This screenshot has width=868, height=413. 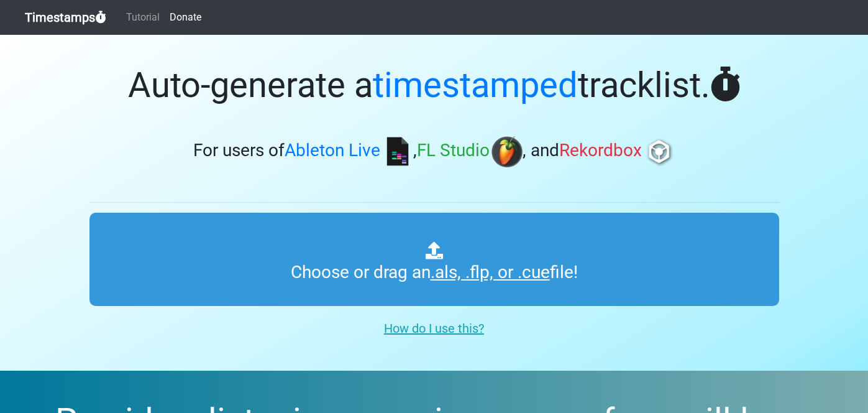 What do you see at coordinates (434, 328) in the screenshot?
I see `u: How do I use this?` at bounding box center [434, 328].